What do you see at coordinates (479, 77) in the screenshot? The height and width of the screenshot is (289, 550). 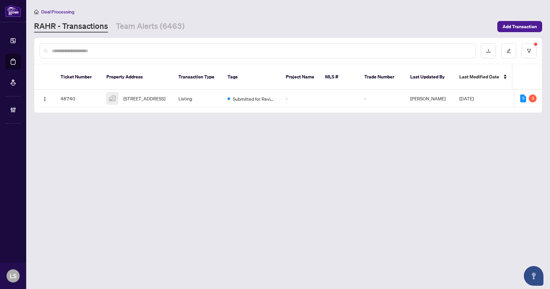 I see `span: Last Modified Date` at bounding box center [479, 77].